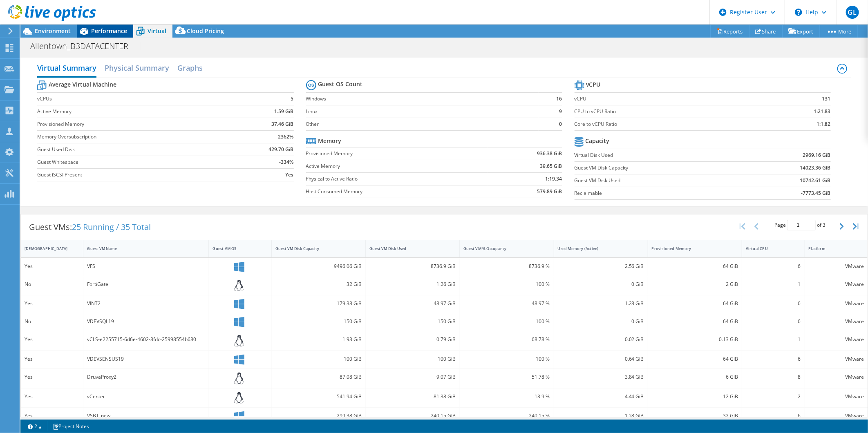 This screenshot has width=868, height=433. Describe the element at coordinates (318, 303) in the screenshot. I see `div: 179.38 GiB` at that location.